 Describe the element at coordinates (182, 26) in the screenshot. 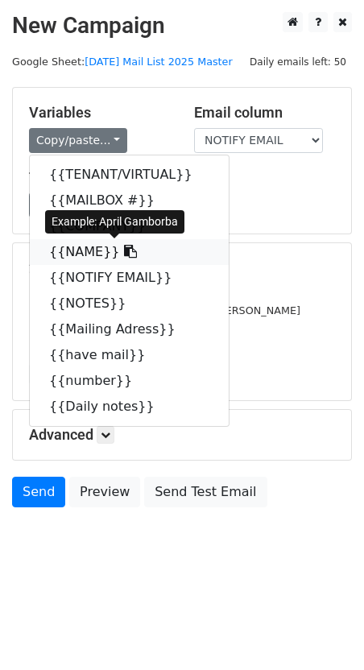

I see `h2: New Campaign` at that location.